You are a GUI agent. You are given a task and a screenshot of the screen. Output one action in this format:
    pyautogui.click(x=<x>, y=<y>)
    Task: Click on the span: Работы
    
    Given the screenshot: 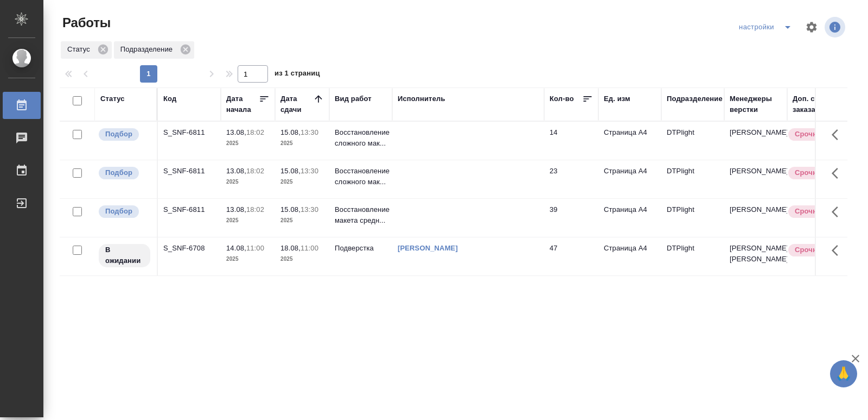 What is the action you would take?
    pyautogui.click(x=85, y=23)
    